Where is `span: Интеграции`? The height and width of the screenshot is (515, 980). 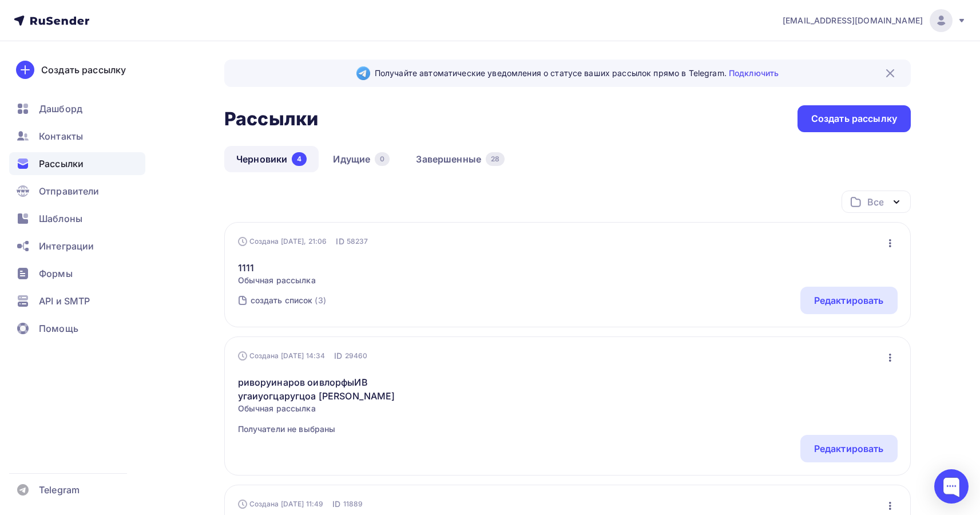 span: Интеграции is located at coordinates (67, 246).